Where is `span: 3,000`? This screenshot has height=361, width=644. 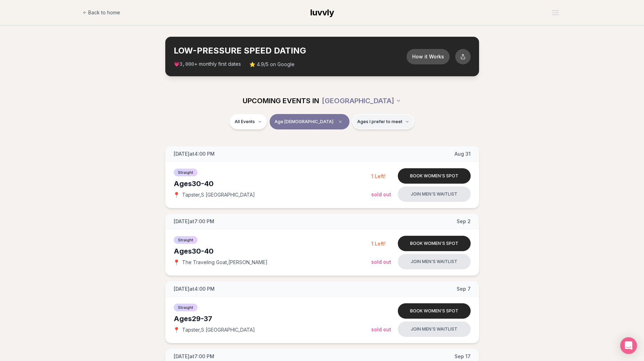 span: 3,000 is located at coordinates (187, 64).